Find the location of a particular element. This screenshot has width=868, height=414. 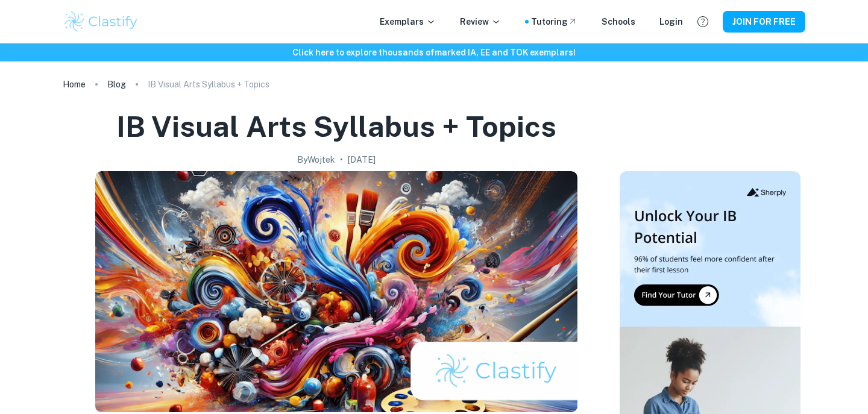

h6: Click here to explore thousands of marked IA, EE and TOK exemplars ! is located at coordinates (434, 52).